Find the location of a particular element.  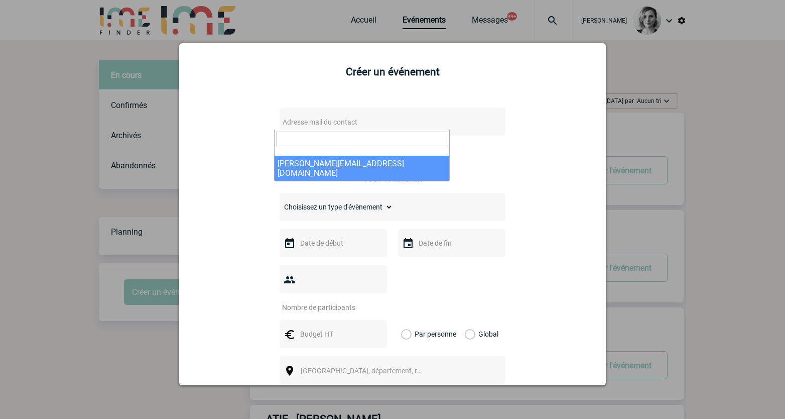

input: Budget HT is located at coordinates (332, 334).